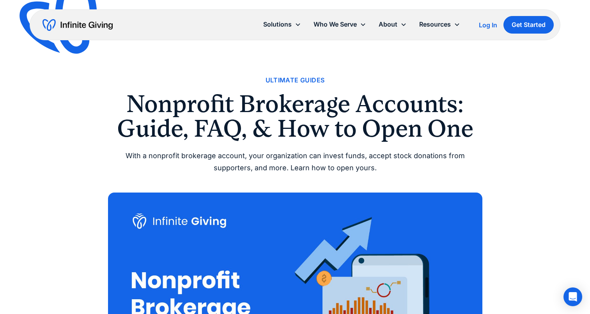 This screenshot has height=314, width=590. What do you see at coordinates (78, 25) in the screenshot?
I see `a: home` at bounding box center [78, 25].